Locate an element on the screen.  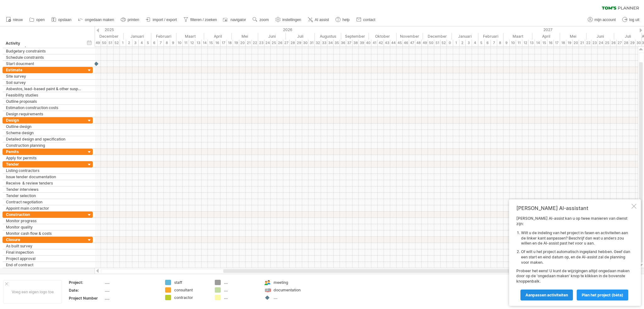
div: Date: is located at coordinates (86, 290).